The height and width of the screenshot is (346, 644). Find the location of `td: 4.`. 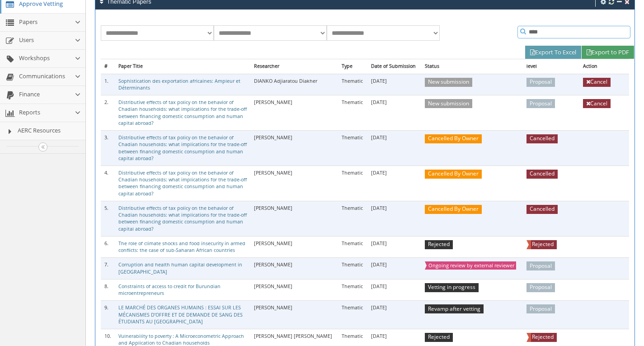

td: 4. is located at coordinates (108, 184).